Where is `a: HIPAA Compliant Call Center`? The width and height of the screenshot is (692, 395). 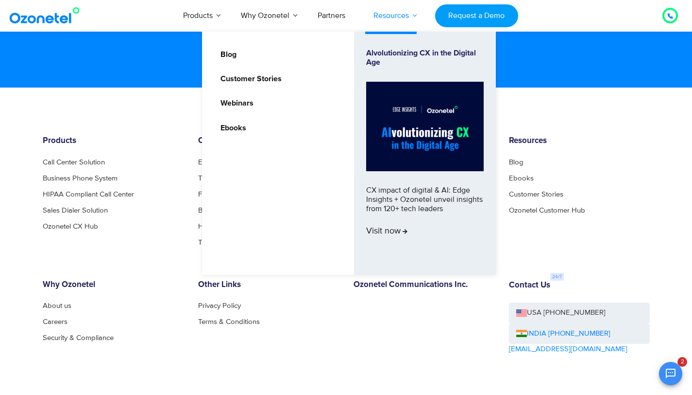 a: HIPAA Compliant Call Center is located at coordinates (88, 194).